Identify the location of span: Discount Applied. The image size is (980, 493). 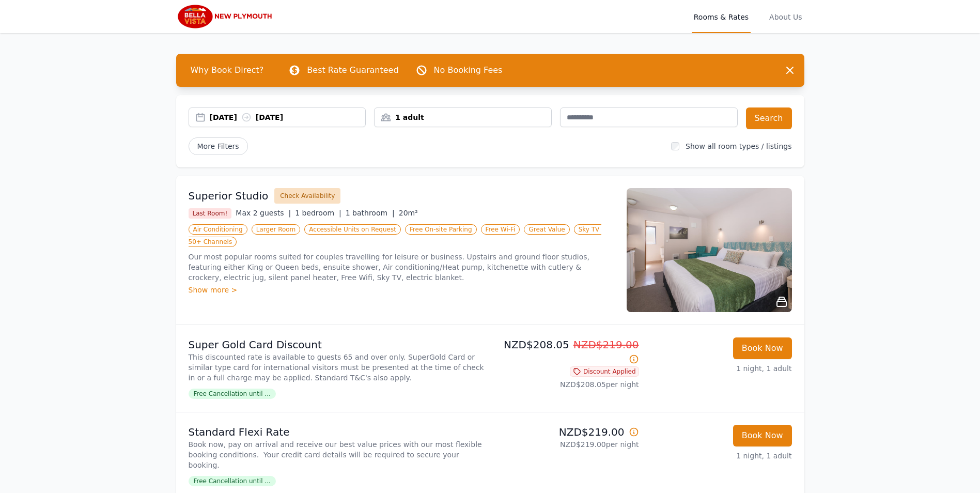
(604, 371).